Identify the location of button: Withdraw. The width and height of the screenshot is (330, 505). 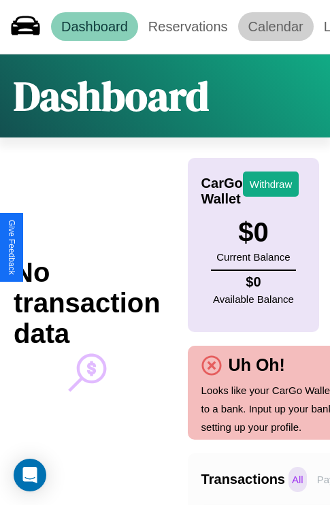
(271, 184).